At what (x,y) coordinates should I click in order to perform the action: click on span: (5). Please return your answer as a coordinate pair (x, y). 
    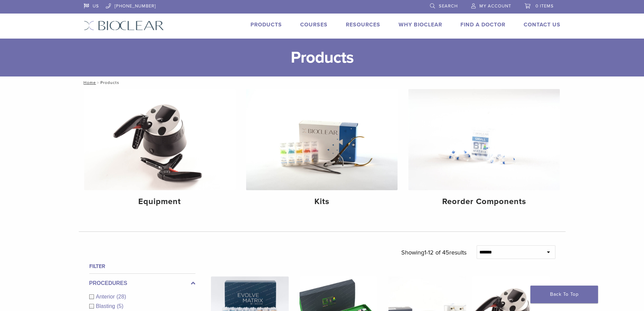
    Looking at the image, I should click on (120, 306).